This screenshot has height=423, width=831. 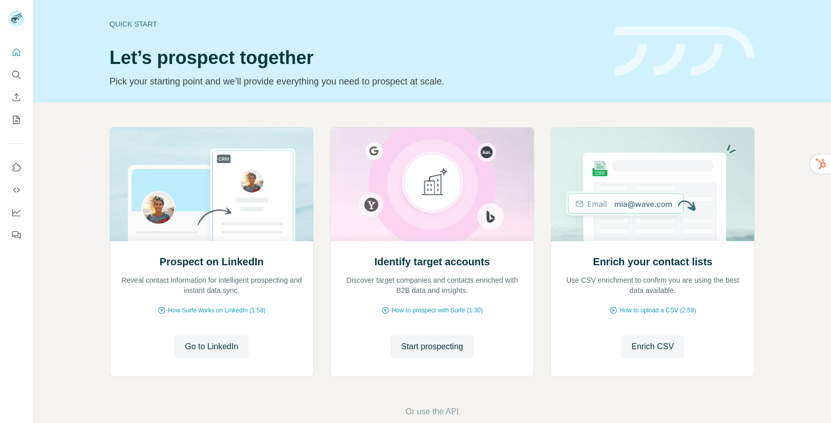 What do you see at coordinates (211, 285) in the screenshot?
I see `p: Reveal contact information for intelligent prospecting and instant data sync.` at bounding box center [211, 285].